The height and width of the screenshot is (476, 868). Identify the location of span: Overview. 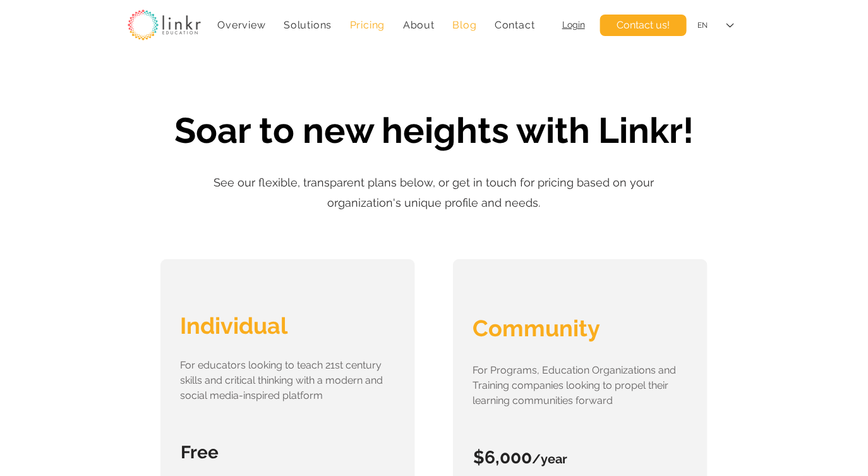
(241, 25).